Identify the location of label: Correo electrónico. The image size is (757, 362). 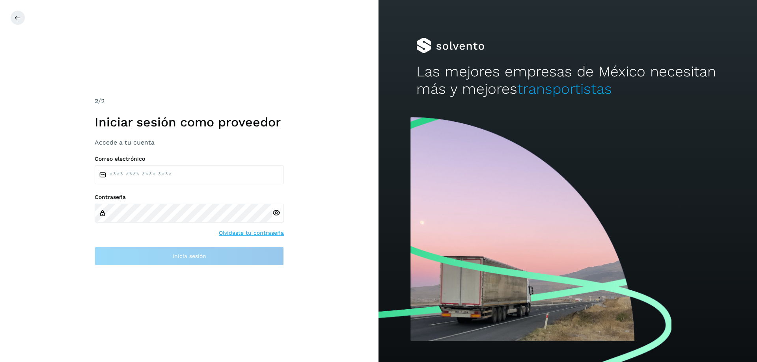
(189, 159).